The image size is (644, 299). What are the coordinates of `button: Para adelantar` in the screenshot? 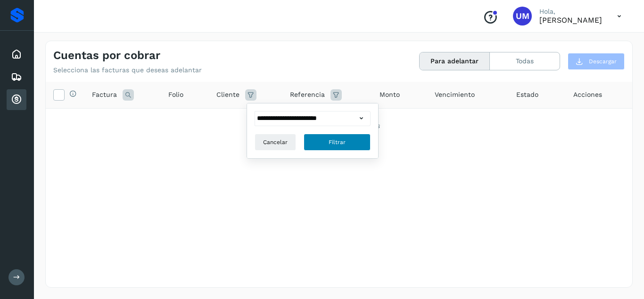 It's located at (455, 61).